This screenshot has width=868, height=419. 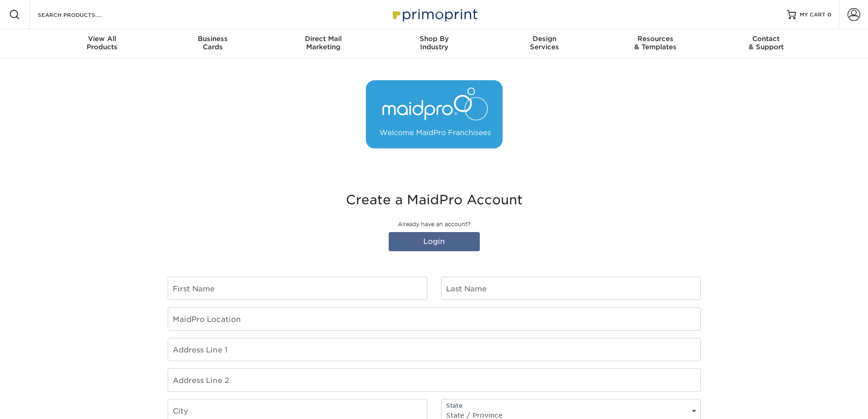 What do you see at coordinates (544, 43) in the screenshot?
I see `div: Services` at bounding box center [544, 43].